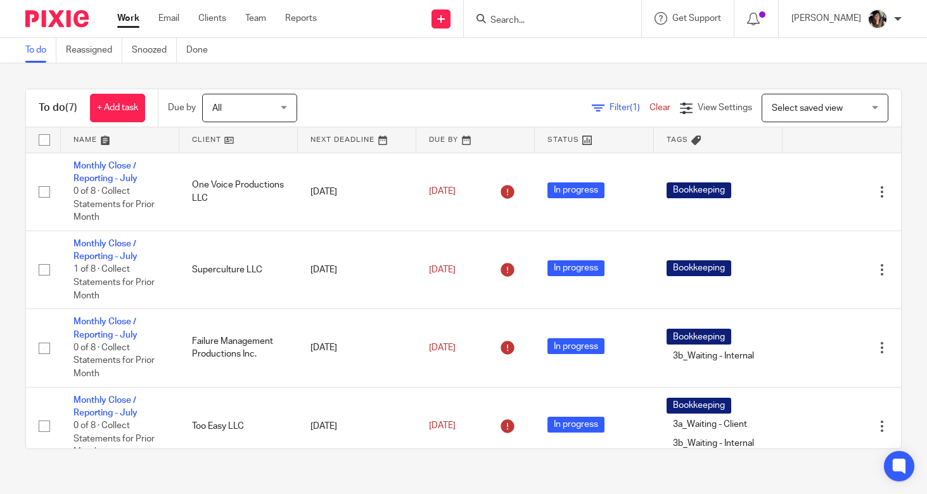 This screenshot has height=494, width=927. Describe the element at coordinates (217, 108) in the screenshot. I see `span: All` at that location.